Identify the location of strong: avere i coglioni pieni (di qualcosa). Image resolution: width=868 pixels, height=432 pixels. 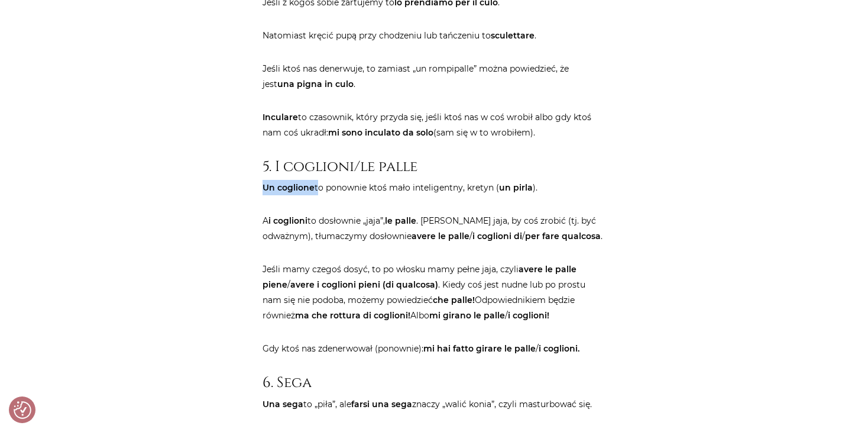
(364, 284).